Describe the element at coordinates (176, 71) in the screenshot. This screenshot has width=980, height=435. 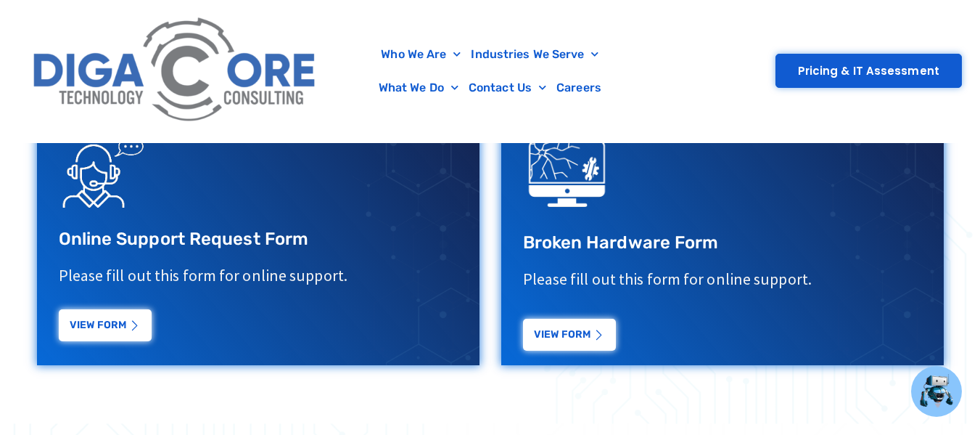
I see `img: Digacore Logo` at that location.